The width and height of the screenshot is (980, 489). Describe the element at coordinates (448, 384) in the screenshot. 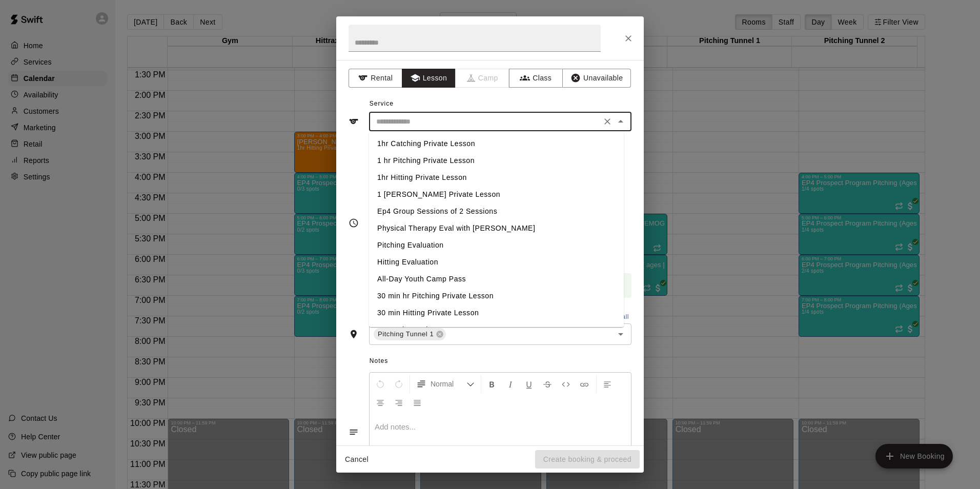

I see `span: Normal` at that location.